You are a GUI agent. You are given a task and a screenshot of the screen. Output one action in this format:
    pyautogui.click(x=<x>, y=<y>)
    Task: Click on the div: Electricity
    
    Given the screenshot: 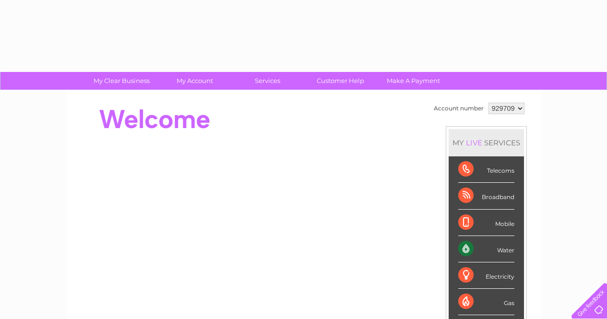 What is the action you would take?
    pyautogui.click(x=486, y=275)
    